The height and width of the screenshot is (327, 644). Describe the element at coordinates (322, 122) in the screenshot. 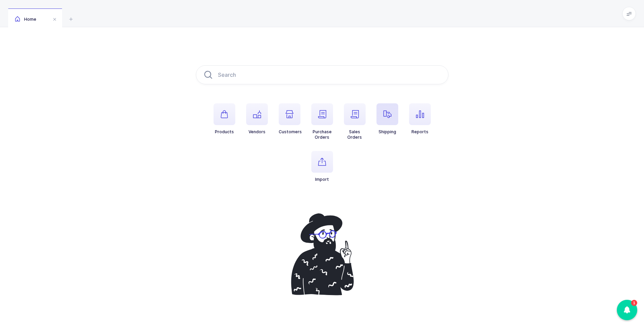

I see `button: PurchaseOrders` at that location.